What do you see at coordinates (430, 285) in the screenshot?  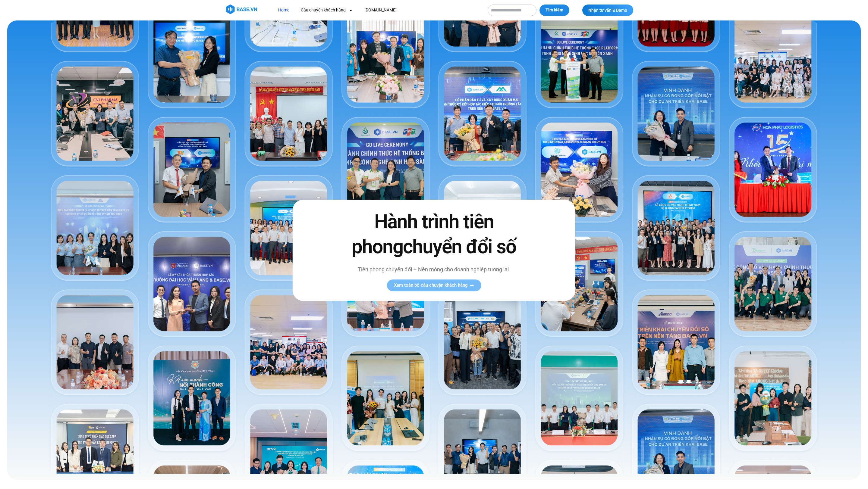 I see `span: Xem toàn bộ câu chuyện khách hàng` at bounding box center [430, 285].